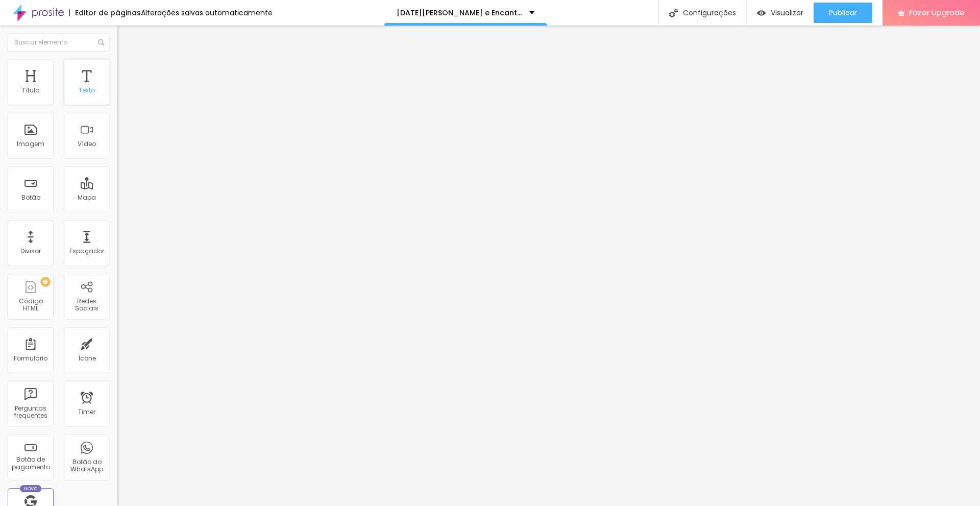  Describe the element at coordinates (780, 12) in the screenshot. I see `button: Visualizar` at that location.